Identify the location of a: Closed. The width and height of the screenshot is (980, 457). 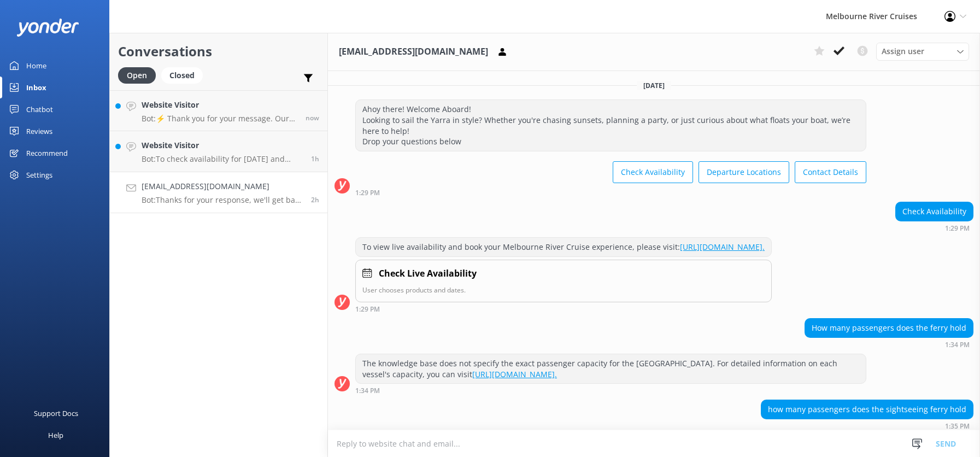
(185, 75).